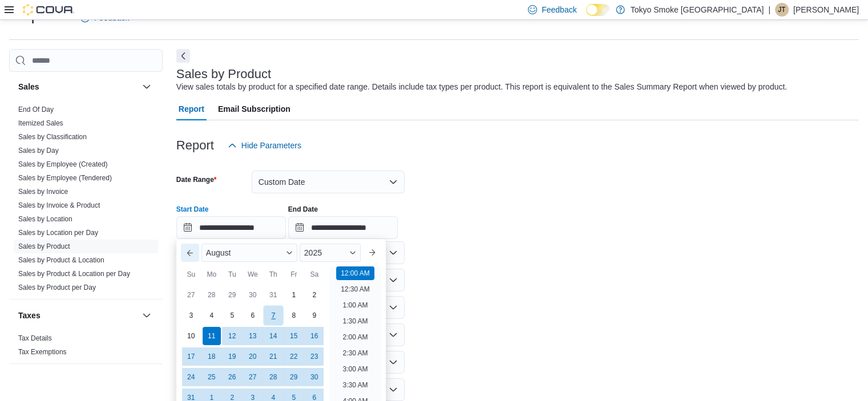  Describe the element at coordinates (271, 145) in the screenshot. I see `span: Hide Parameters` at that location.